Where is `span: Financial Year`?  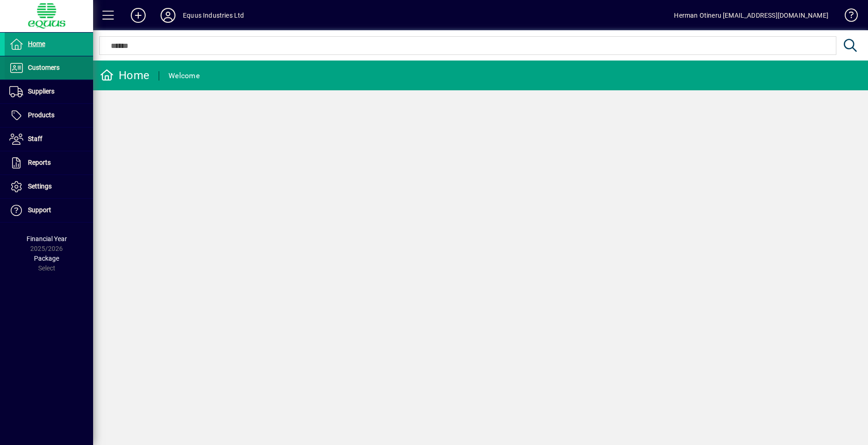 span: Financial Year is located at coordinates (46, 239).